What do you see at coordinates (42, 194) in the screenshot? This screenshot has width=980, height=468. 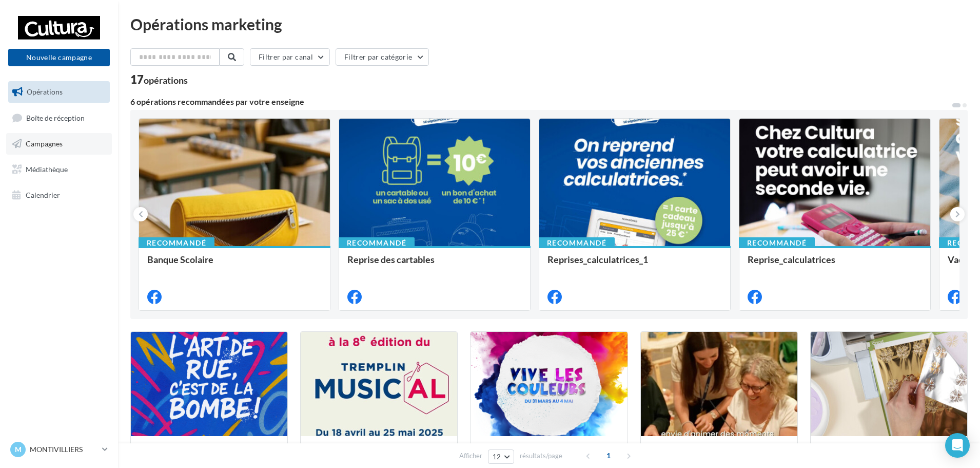 I see `span: Calendrier` at bounding box center [42, 194].